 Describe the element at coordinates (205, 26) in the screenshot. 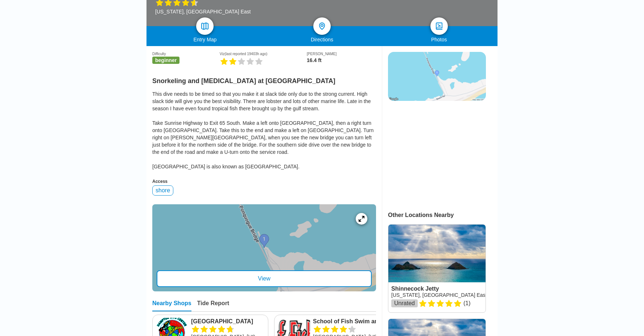

I see `a: map` at that location.